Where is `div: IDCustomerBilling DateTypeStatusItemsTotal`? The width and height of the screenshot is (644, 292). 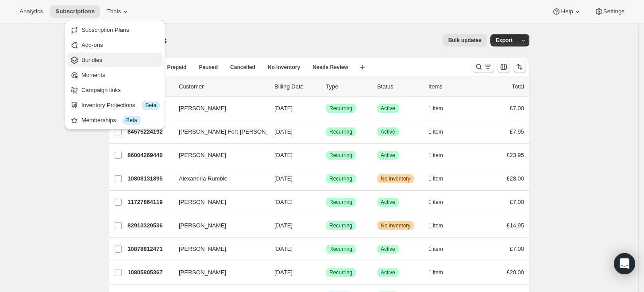
div: IDCustomerBilling DateTypeStatusItemsTotal is located at coordinates (326, 87).